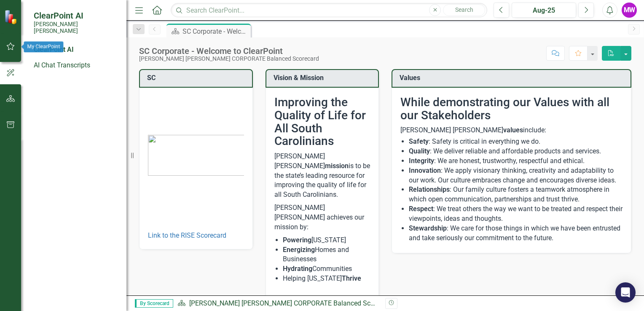 This screenshot has width=644, height=311. Describe the element at coordinates (428, 228) in the screenshot. I see `strong: Stewardship` at that location.